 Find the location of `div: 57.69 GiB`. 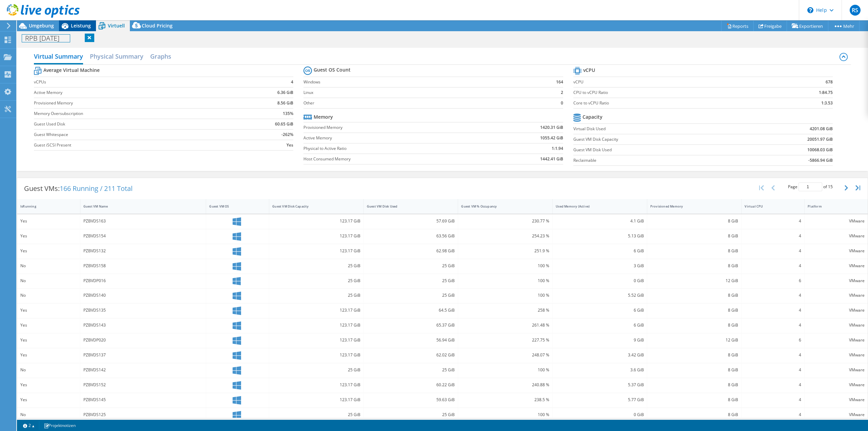

div: 57.69 GiB is located at coordinates (411, 221).